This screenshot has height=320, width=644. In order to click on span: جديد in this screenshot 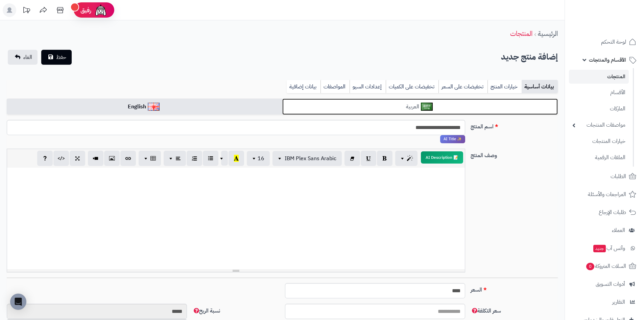, I will do `click(599, 249)`.